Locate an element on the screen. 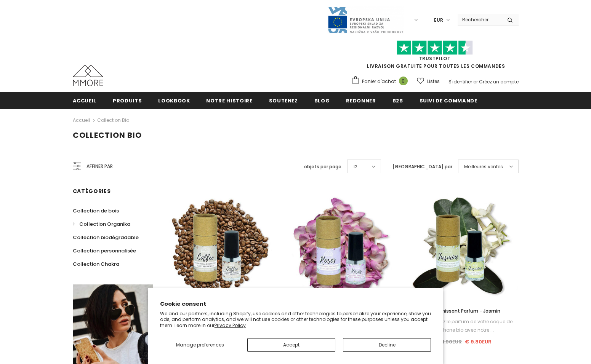 This screenshot has width=591, height=364. span: Rafraîchissant Parfum - Jasmin is located at coordinates (463, 310).